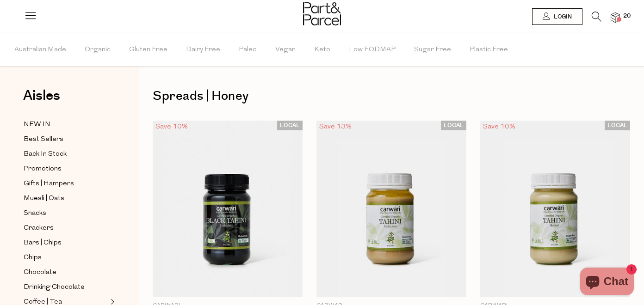 This screenshot has height=305, width=644. What do you see at coordinates (42, 100) in the screenshot?
I see `a: Aisles` at bounding box center [42, 100].